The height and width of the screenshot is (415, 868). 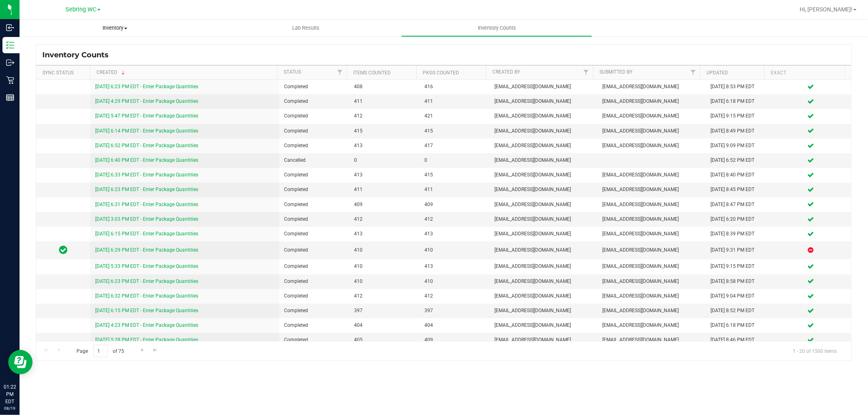 What do you see at coordinates (455, 340) in the screenshot?
I see `span: 409` at bounding box center [455, 340].